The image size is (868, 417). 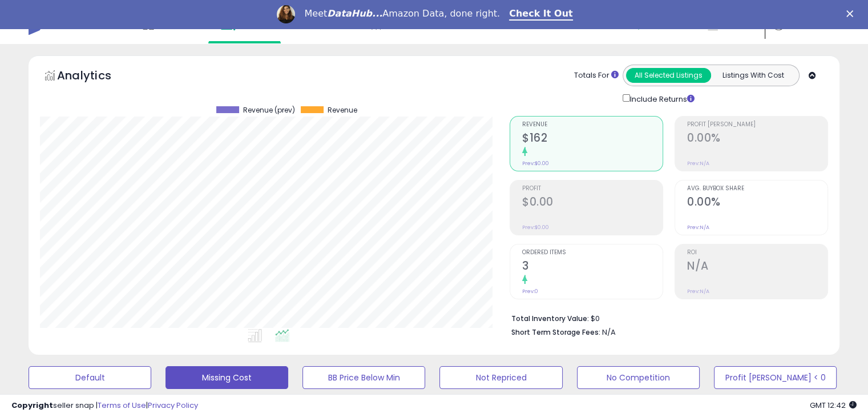 What do you see at coordinates (833, 405) in the screenshot?
I see `span: 2025-08-18 12:42 GMT` at bounding box center [833, 405].